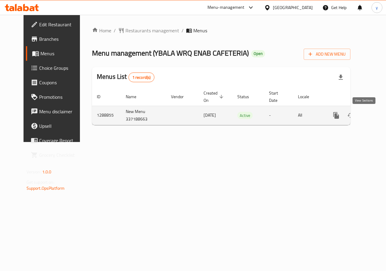  I want to click on button: Add New Menu, so click(327, 54).